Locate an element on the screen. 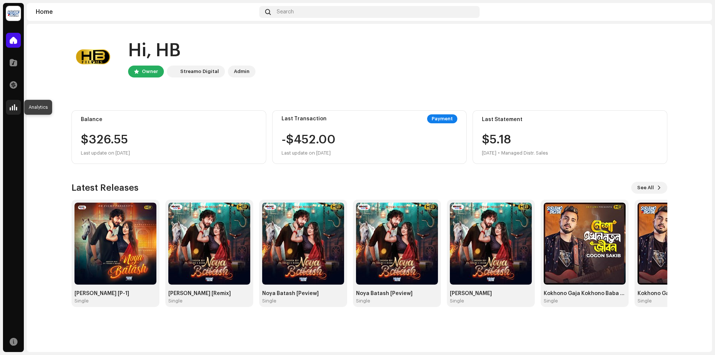 This screenshot has height=355, width=715. img: ad8e3920-b7c6-482c-a888-7b207a797128 is located at coordinates (209, 243).